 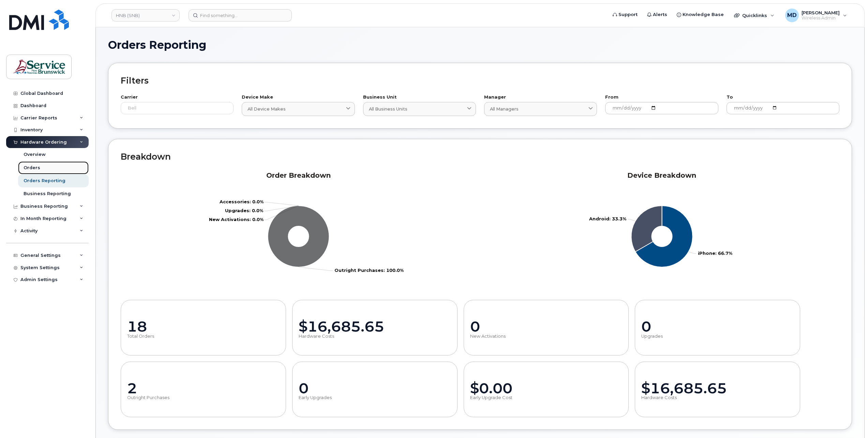 I want to click on div: Upgrades, so click(x=718, y=336).